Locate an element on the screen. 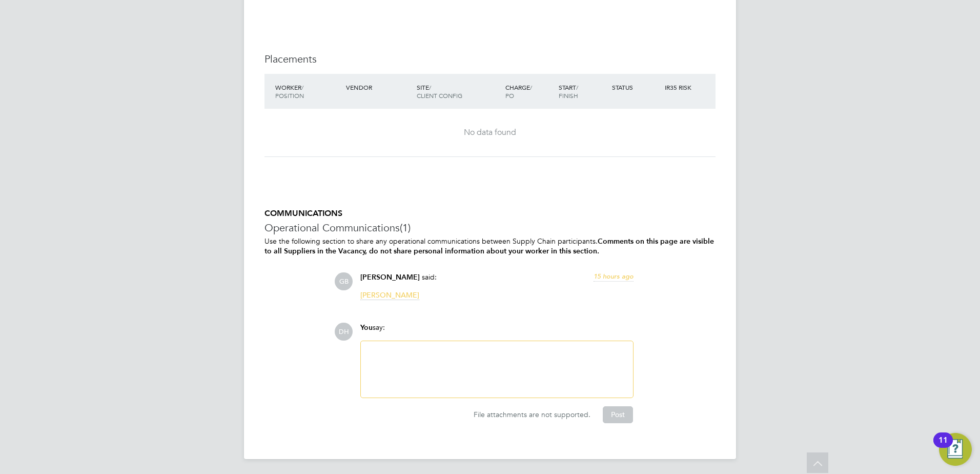 This screenshot has width=980, height=474. div: Status is located at coordinates (637, 87).